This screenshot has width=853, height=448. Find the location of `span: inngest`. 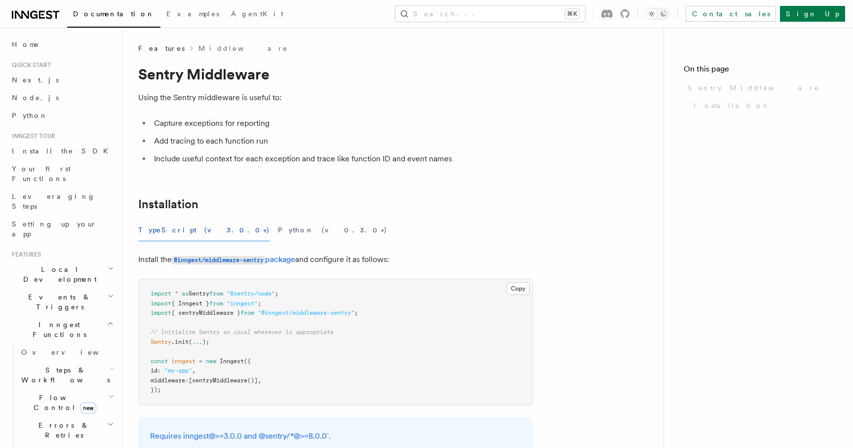

span: inngest is located at coordinates (183, 361).